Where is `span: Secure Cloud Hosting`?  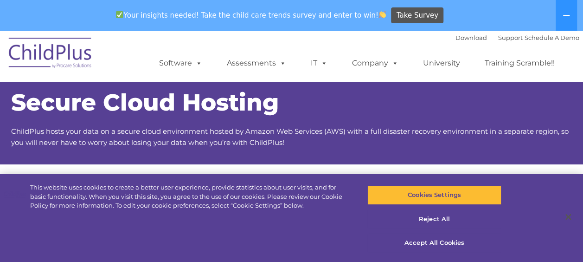
span: Secure Cloud Hosting is located at coordinates (145, 102).